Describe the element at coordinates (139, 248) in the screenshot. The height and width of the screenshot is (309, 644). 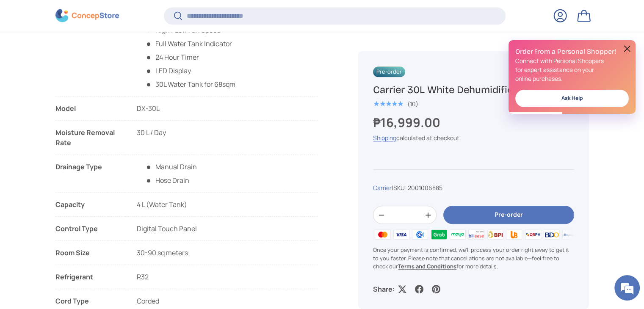
I see `em: Submit` at that location.